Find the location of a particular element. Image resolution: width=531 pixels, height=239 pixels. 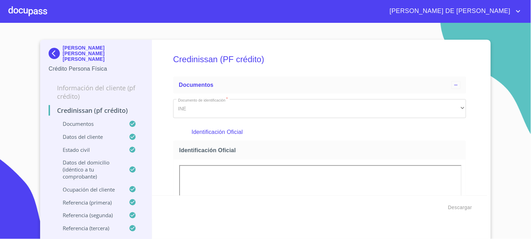

div: INE is located at coordinates (320, 109).